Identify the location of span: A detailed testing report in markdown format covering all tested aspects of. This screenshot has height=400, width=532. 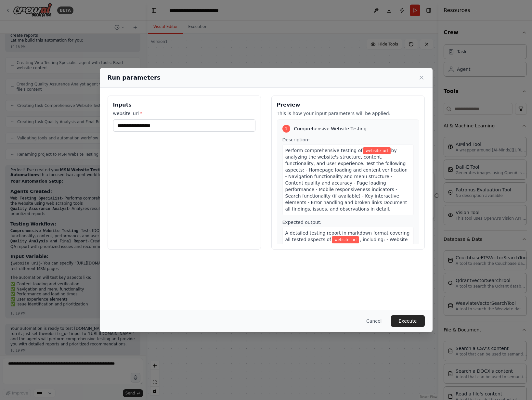
(347, 236).